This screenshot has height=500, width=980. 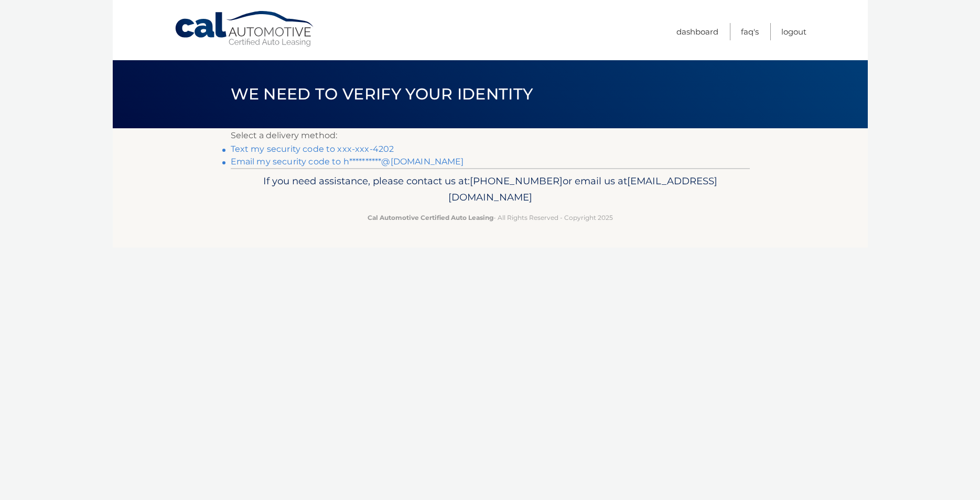 What do you see at coordinates (245, 29) in the screenshot?
I see `a: Cal Automotive` at bounding box center [245, 29].